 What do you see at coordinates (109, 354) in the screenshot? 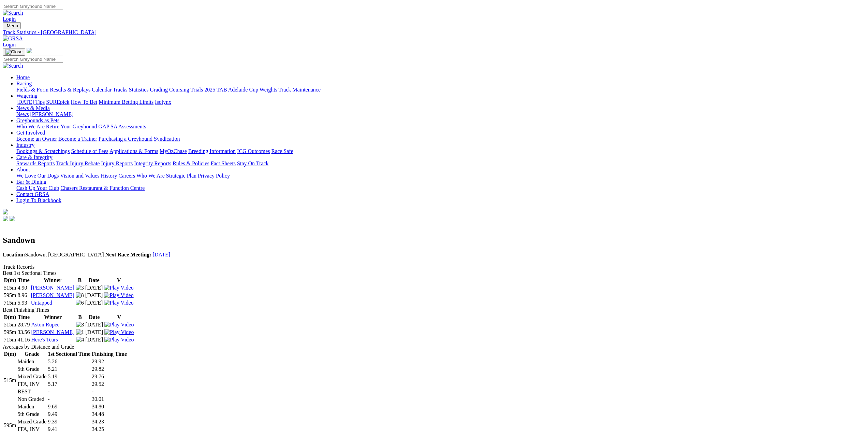
I see `th: Finishing Time` at bounding box center [109, 354].